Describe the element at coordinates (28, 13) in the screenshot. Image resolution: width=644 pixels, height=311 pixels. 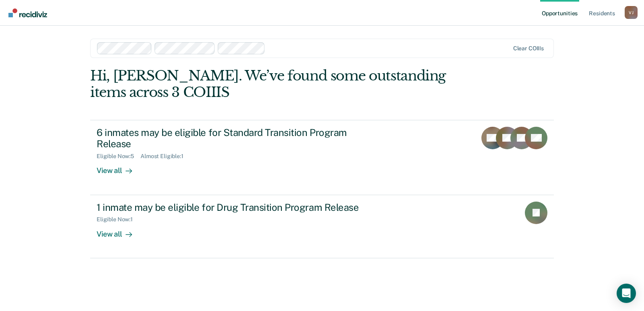
I see `img: Recidiviz` at that location.